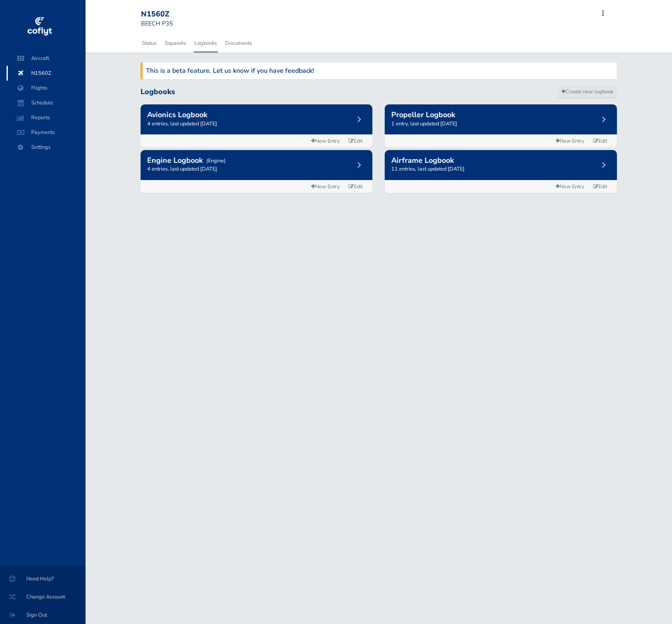 This screenshot has height=624, width=672. I want to click on div: This is a beta feature. Let us know if you have feedback!, so click(380, 71).